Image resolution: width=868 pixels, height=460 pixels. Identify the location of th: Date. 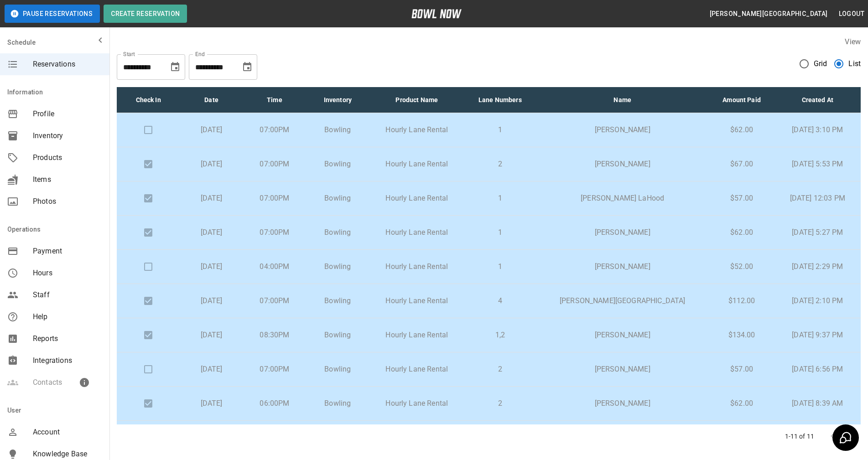
(211, 100).